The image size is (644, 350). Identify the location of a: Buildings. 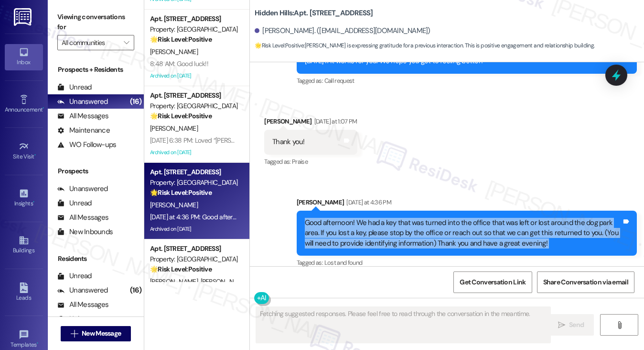
(24, 245).